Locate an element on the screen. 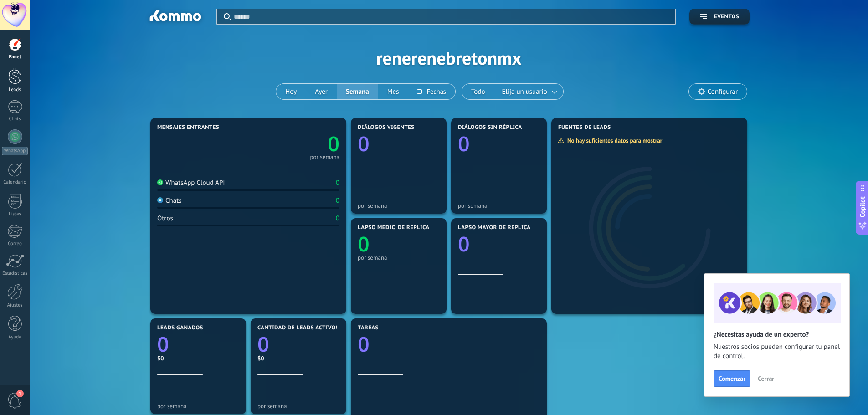 This screenshot has height=415, width=868. span: Lapso medio de réplica is located at coordinates (394, 228).